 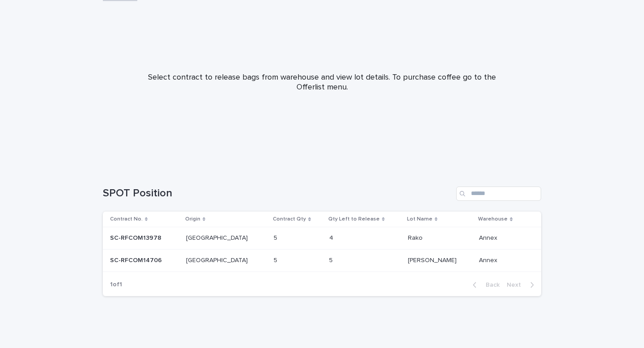 What do you see at coordinates (419, 219) in the screenshot?
I see `p: Lot Name` at bounding box center [419, 219].